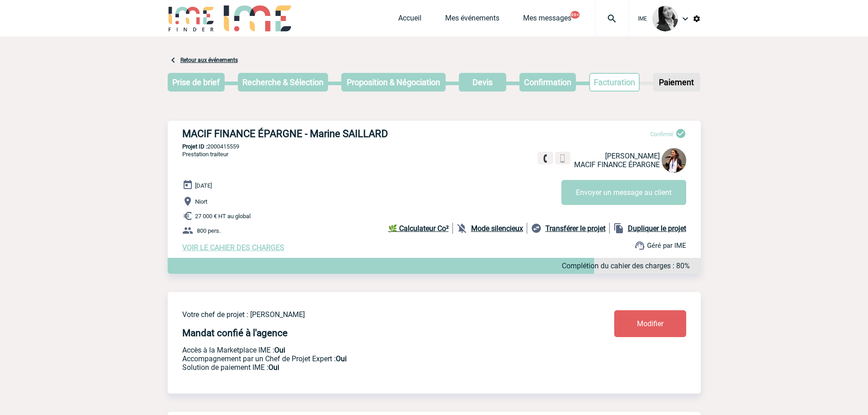  What do you see at coordinates (371, 358) in the screenshot?
I see `p: Prestation payante` at bounding box center [371, 358].